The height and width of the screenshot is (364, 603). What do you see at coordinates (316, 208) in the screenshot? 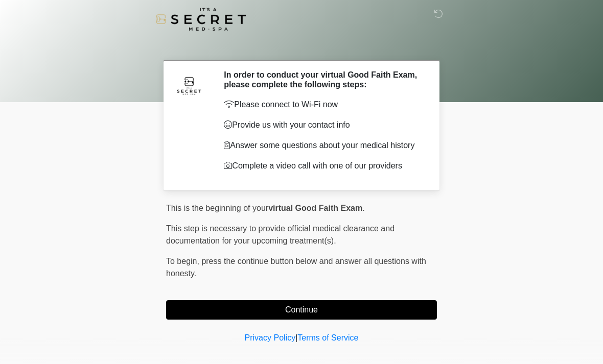
I see `strong: virtual Good Faith Exam` at bounding box center [316, 208].